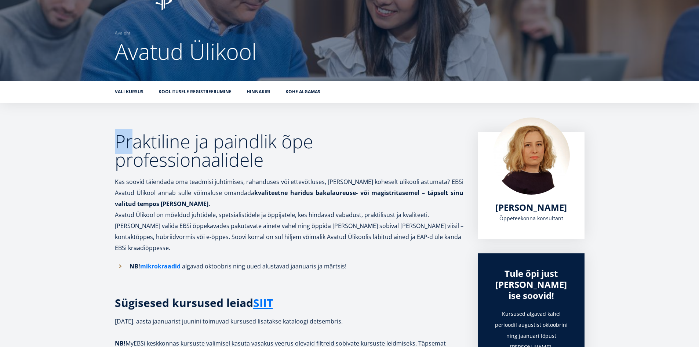 This screenshot has width=699, height=347. Describe the element at coordinates (195, 92) in the screenshot. I see `a: Koolitusele registreerumine` at that location.